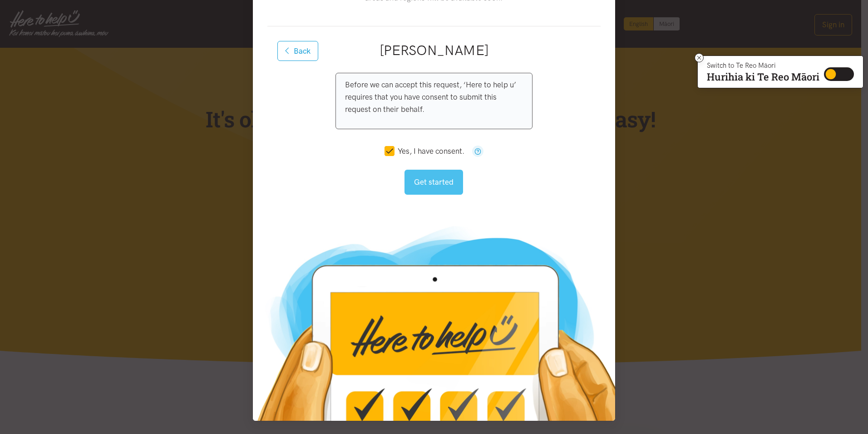  What do you see at coordinates (764, 65) in the screenshot?
I see `p: Switch to Te Reo Māori` at bounding box center [764, 65].